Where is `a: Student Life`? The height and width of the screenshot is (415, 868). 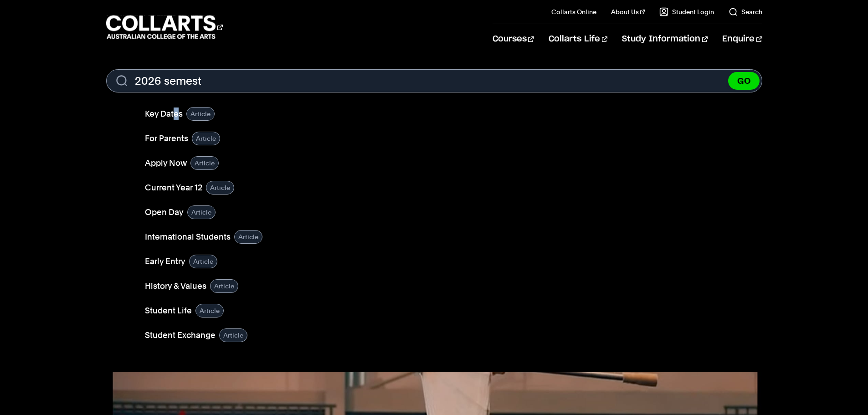 a: Student Life is located at coordinates (168, 311).